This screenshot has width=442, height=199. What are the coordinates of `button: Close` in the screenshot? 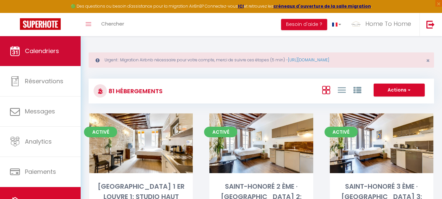 It's located at (427, 61).